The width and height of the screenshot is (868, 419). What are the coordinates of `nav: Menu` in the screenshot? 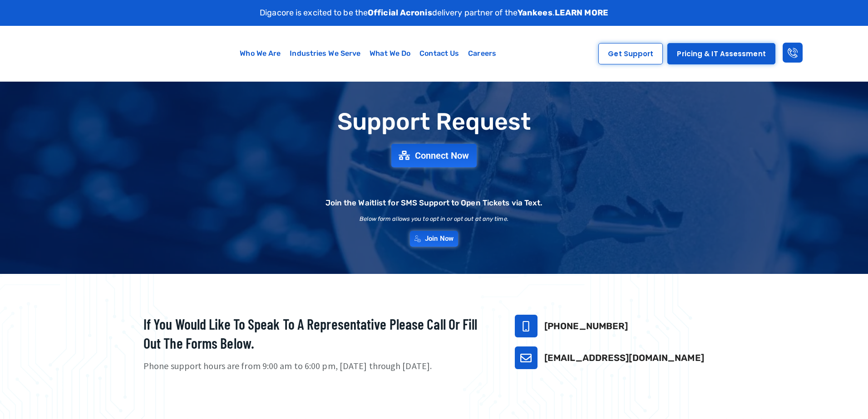 It's located at (368, 53).